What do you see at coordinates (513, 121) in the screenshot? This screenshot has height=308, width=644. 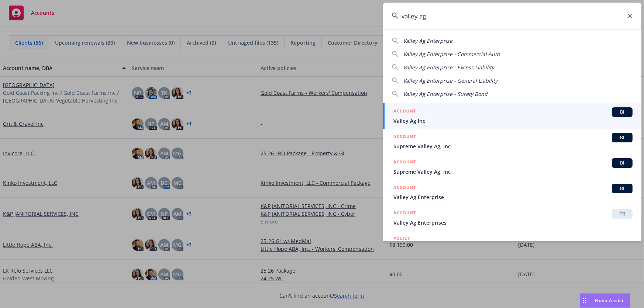 I see `span: Valley Ag Inc` at bounding box center [513, 121].